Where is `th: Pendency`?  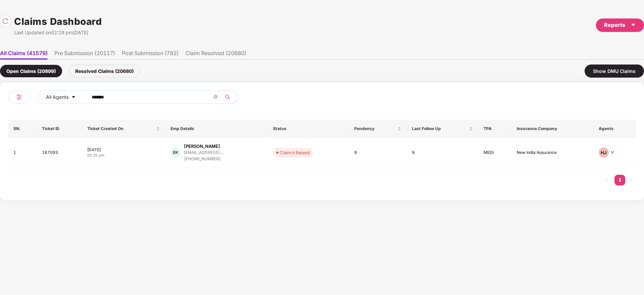 th: Pendency is located at coordinates (378, 129).